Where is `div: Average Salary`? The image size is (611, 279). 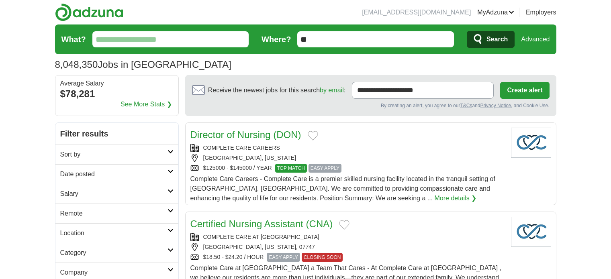
div: Average Salary is located at coordinates (117, 84).